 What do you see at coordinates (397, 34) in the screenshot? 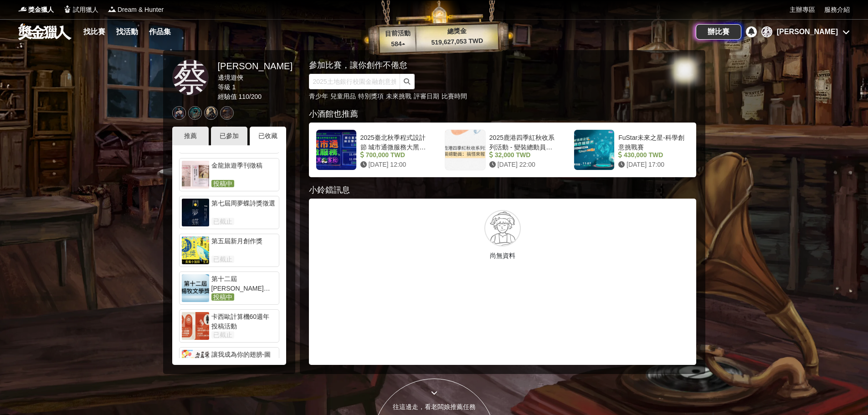
I see `p: 目前活動` at bounding box center [397, 34].